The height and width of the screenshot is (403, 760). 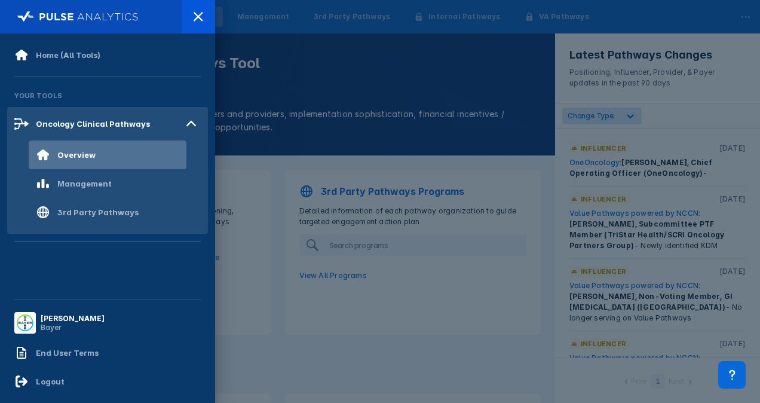 I want to click on img: pulse-logo-full-white.svg, so click(x=78, y=17).